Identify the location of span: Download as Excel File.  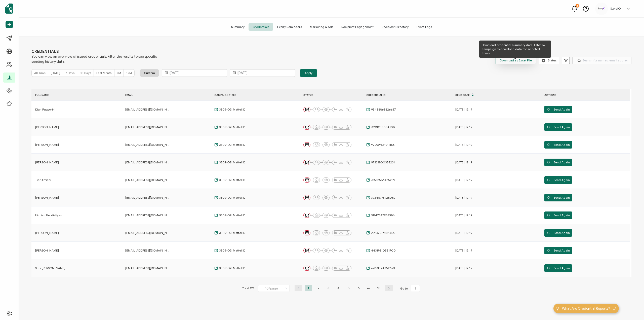
(516, 61).